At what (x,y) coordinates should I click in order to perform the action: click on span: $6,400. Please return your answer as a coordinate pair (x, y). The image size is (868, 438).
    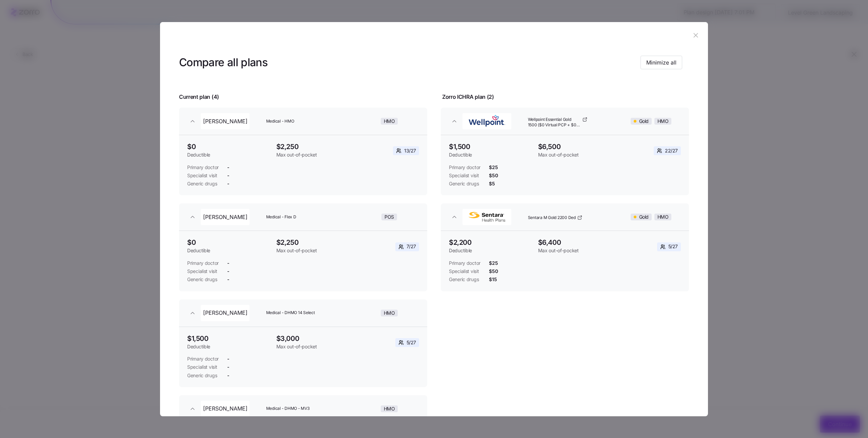
    Looking at the image, I should click on (575, 243).